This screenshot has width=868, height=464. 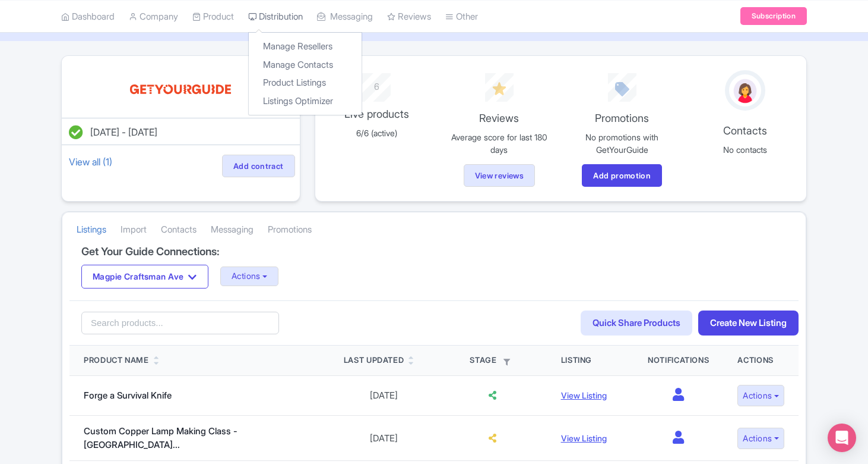 I want to click on p: Contacts, so click(x=745, y=130).